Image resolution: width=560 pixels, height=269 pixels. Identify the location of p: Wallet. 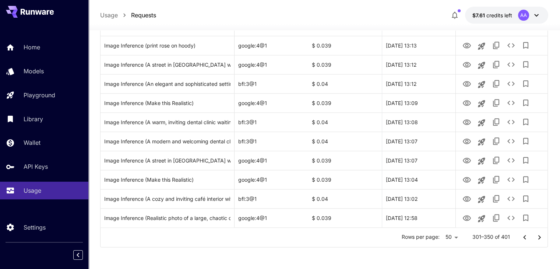
(32, 142).